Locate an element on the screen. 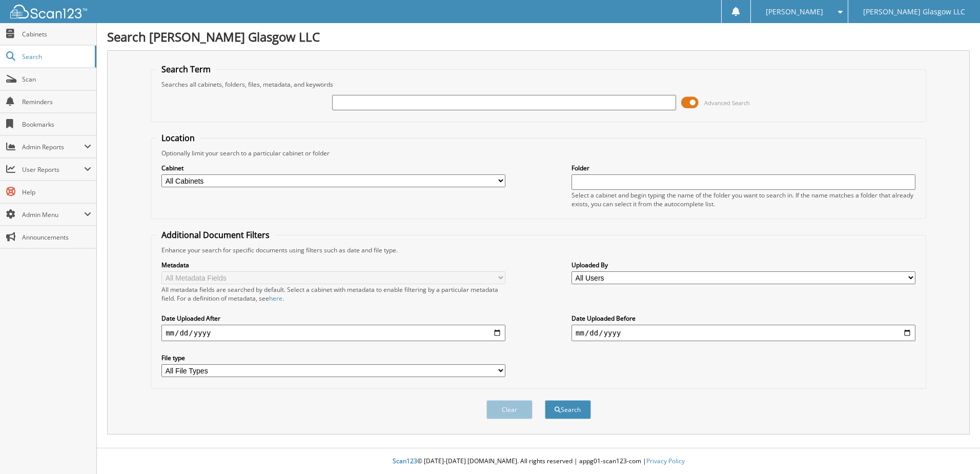 Image resolution: width=980 pixels, height=474 pixels. span: Admin Reports is located at coordinates (53, 146).